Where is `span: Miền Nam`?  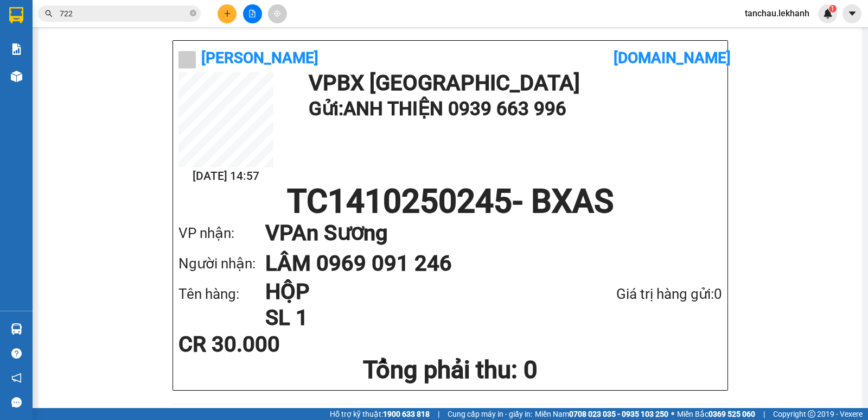
span: Miền Nam is located at coordinates (602, 414).